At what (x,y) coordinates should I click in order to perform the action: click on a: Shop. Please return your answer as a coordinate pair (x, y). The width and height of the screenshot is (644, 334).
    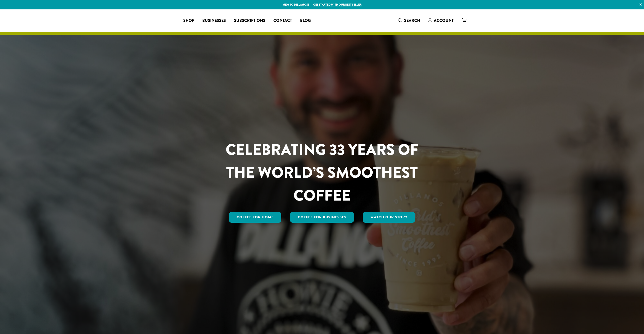
    Looking at the image, I should click on (189, 20).